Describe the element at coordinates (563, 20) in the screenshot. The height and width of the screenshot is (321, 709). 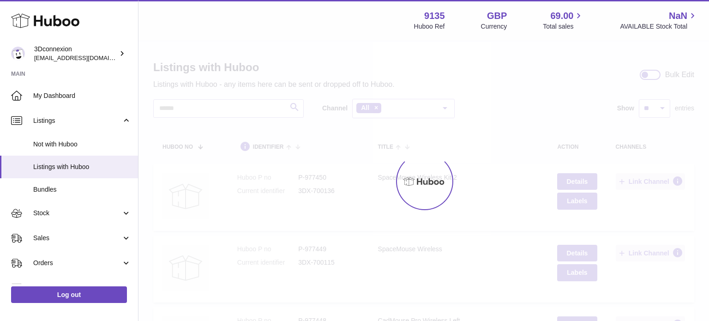
I see `a: 69.00 Total sales` at that location.